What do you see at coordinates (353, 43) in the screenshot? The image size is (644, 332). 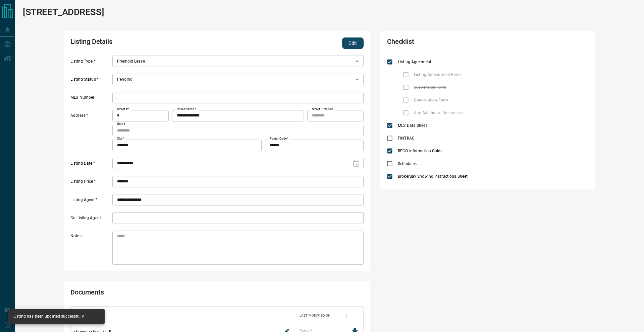 I see `button: Edit` at bounding box center [353, 43].